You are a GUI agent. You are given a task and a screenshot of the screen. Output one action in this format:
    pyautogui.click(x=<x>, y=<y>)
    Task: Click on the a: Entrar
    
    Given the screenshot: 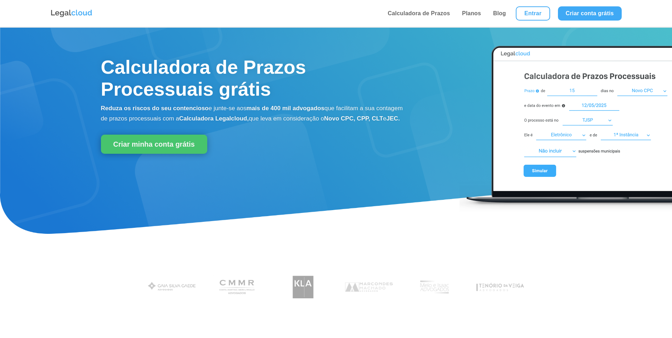 What is the action you would take?
    pyautogui.click(x=532, y=13)
    